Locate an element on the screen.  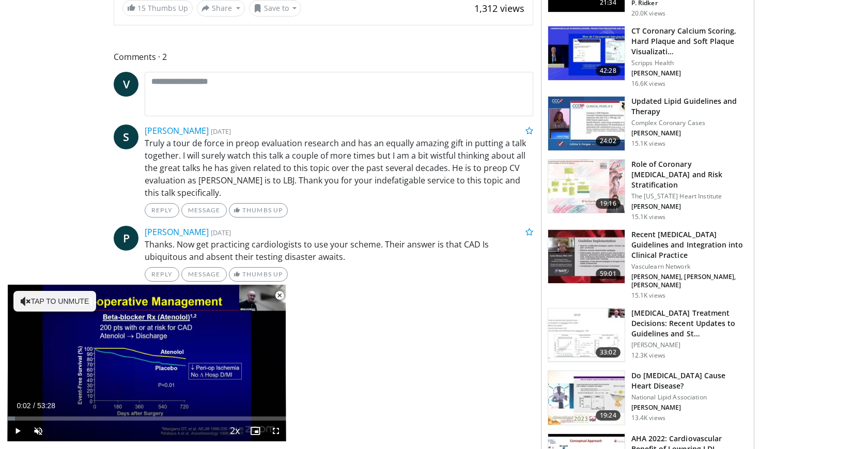
p: National Lipid Association is located at coordinates (689, 397).